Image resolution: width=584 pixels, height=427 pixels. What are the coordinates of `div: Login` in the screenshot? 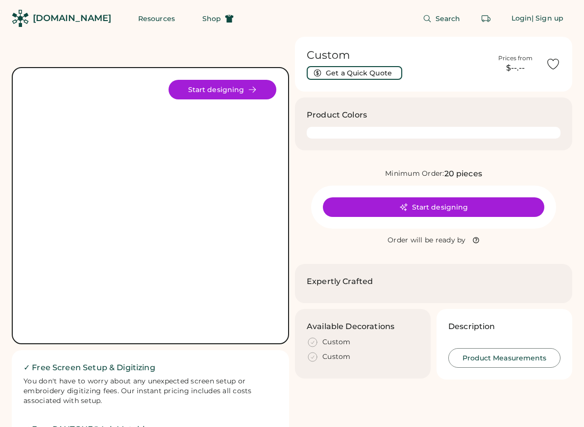 It's located at (522, 19).